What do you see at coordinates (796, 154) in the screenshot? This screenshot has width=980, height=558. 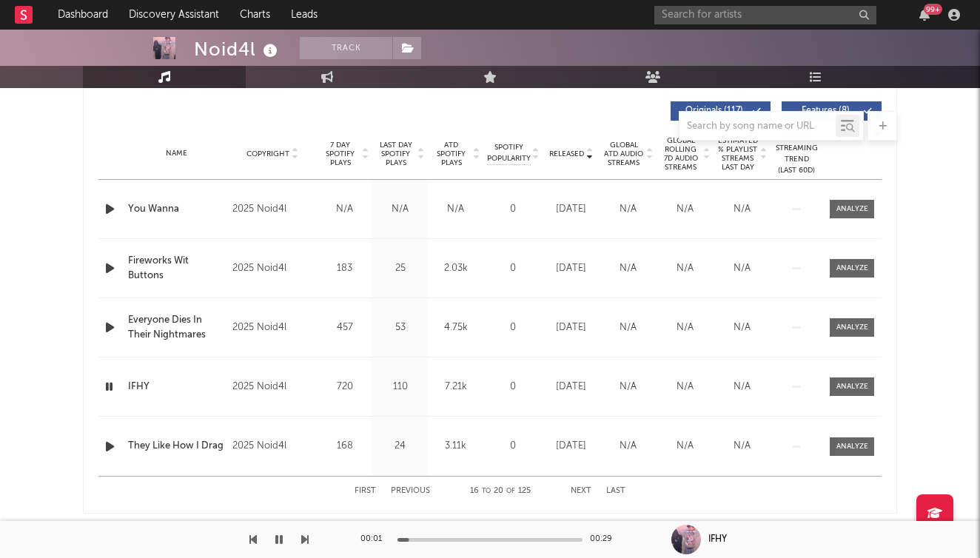 I see `div: Global Streaming Trend (Last 60D)` at bounding box center [796, 154].